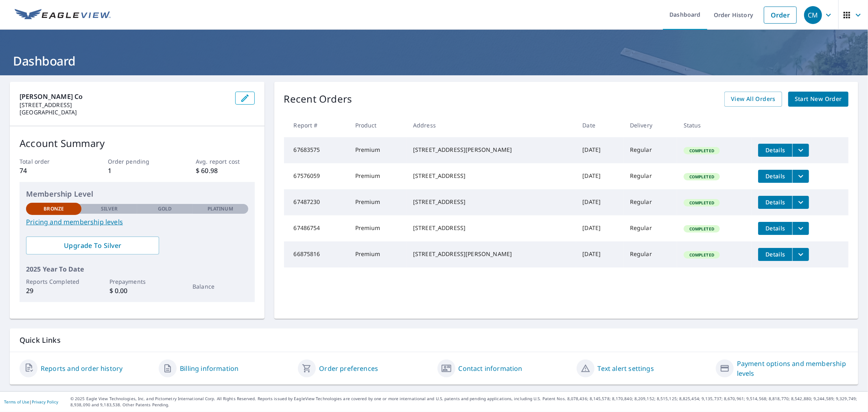  Describe the element at coordinates (92, 245) in the screenshot. I see `a: Upgrade To Silver` at that location.